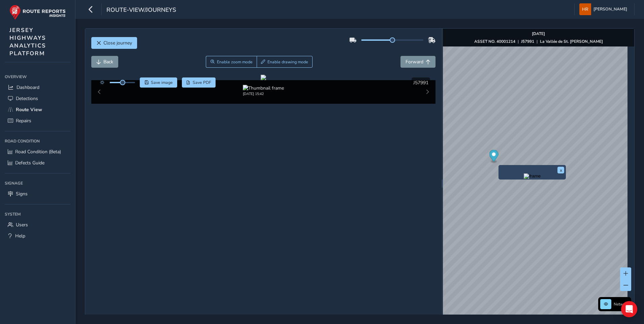  I want to click on div: Map marker, so click(493, 156).